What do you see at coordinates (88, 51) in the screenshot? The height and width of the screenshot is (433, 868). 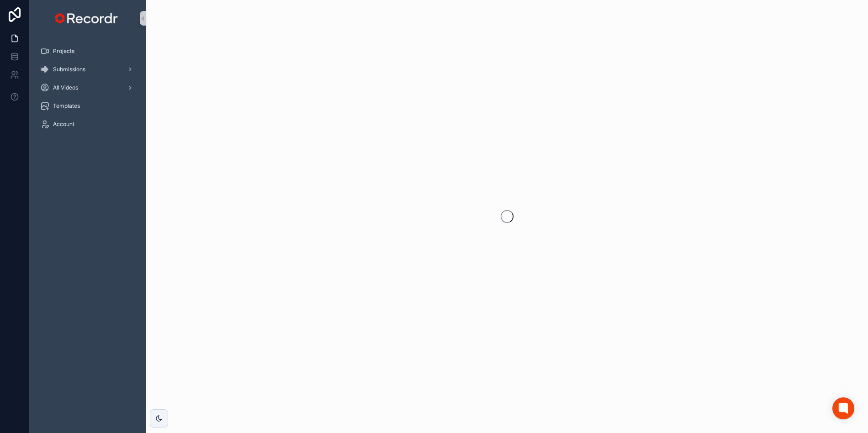 I see `a: Projects` at bounding box center [88, 51].